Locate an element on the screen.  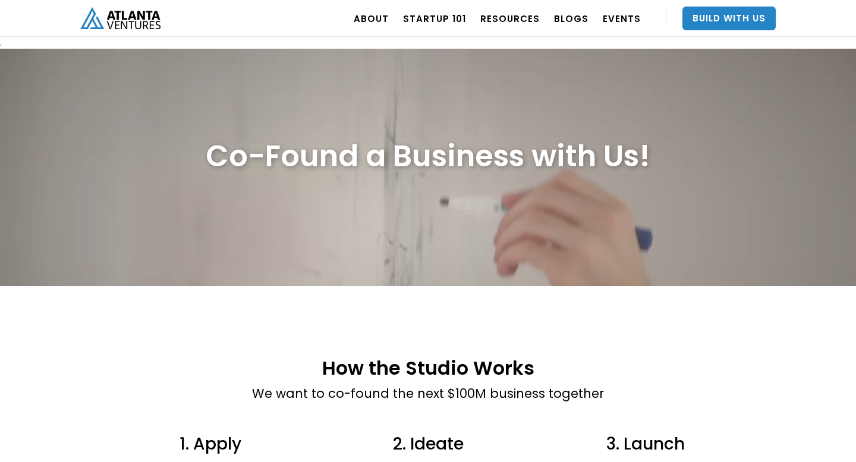
p: We want to co-found the next $100M business together is located at coordinates (428, 394).